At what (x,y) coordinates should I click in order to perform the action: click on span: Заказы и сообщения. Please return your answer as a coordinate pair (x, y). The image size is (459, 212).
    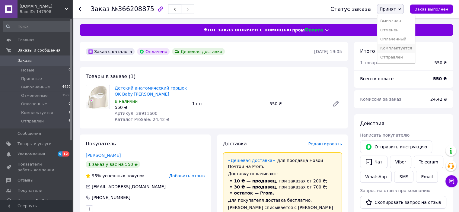
    Looking at the image, I should click on (39, 50).